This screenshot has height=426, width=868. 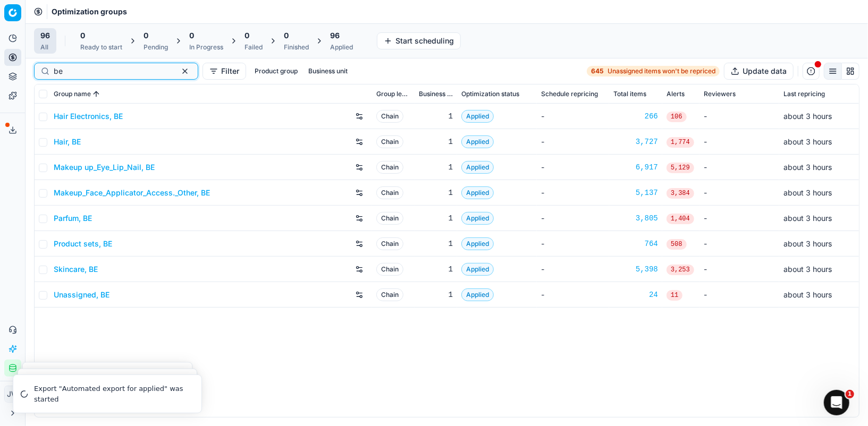 I want to click on a: 645Unassigned items won't be repriced, so click(x=653, y=71).